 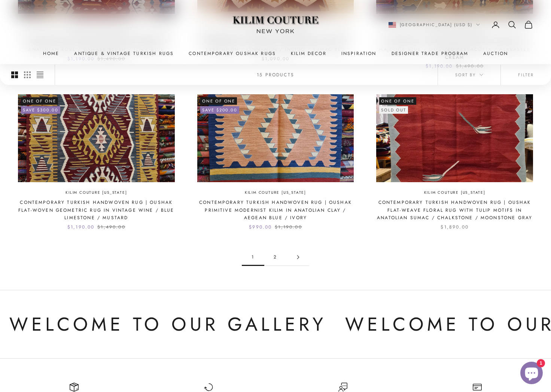 What do you see at coordinates (434, 25) in the screenshot?
I see `button: Change country or currency` at bounding box center [434, 25].